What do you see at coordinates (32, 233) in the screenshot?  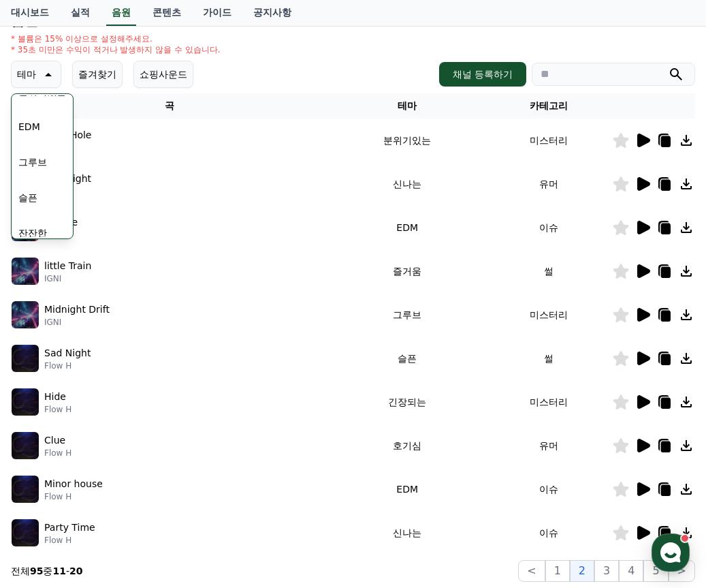 I see `button: 잔잔한` at bounding box center [32, 233].